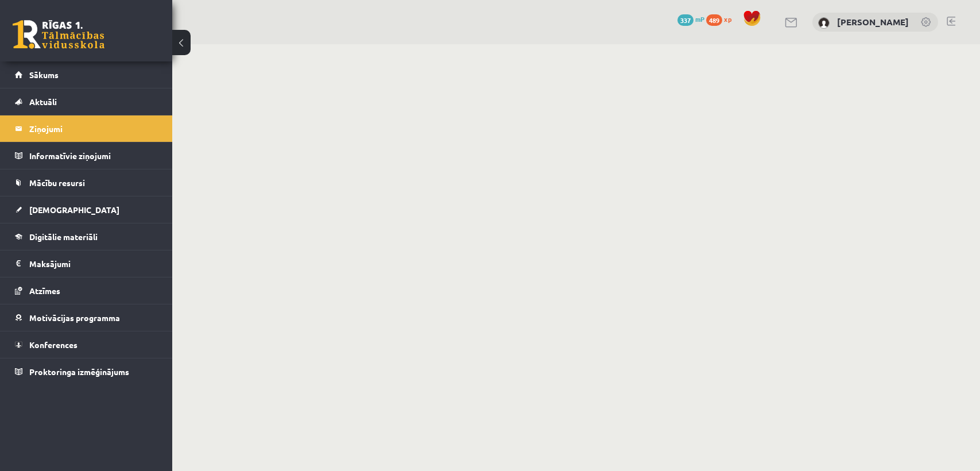 The image size is (980, 471). Describe the element at coordinates (44, 75) in the screenshot. I see `span: Sākums` at that location.